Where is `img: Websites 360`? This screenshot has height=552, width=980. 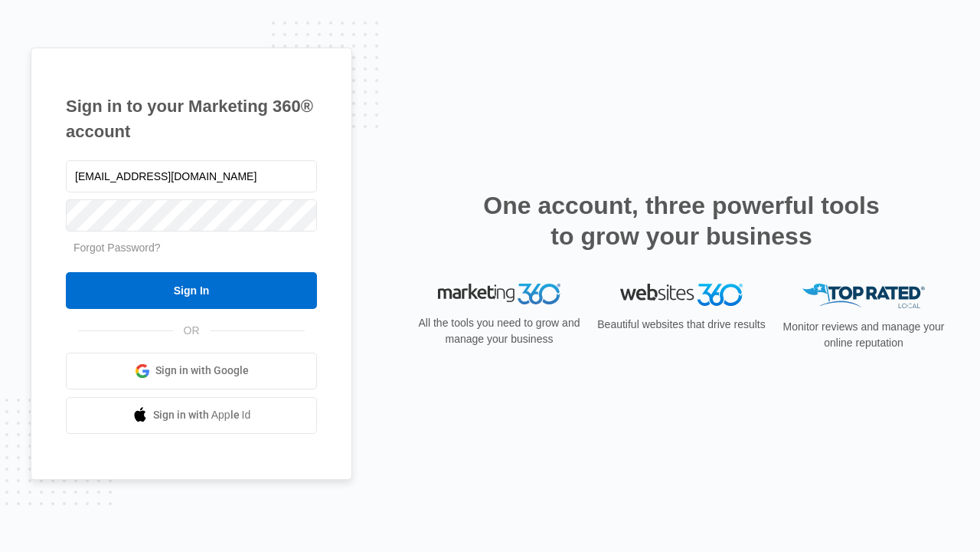
img: Websites 360 is located at coordinates (682, 294).